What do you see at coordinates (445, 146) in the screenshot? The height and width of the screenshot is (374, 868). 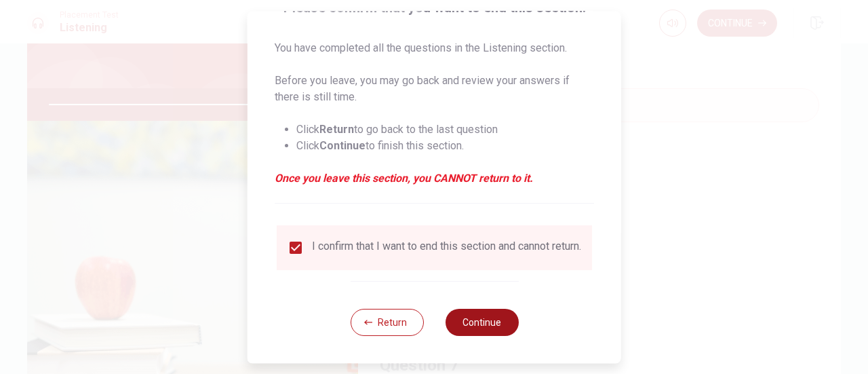 I see `li: Click to finish this section.` at bounding box center [445, 146].